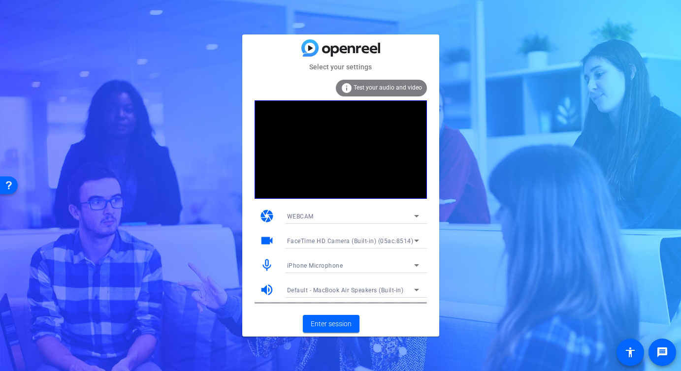 Image resolution: width=681 pixels, height=371 pixels. Describe the element at coordinates (267, 290) in the screenshot. I see `mat-icon: volume_up` at that location.